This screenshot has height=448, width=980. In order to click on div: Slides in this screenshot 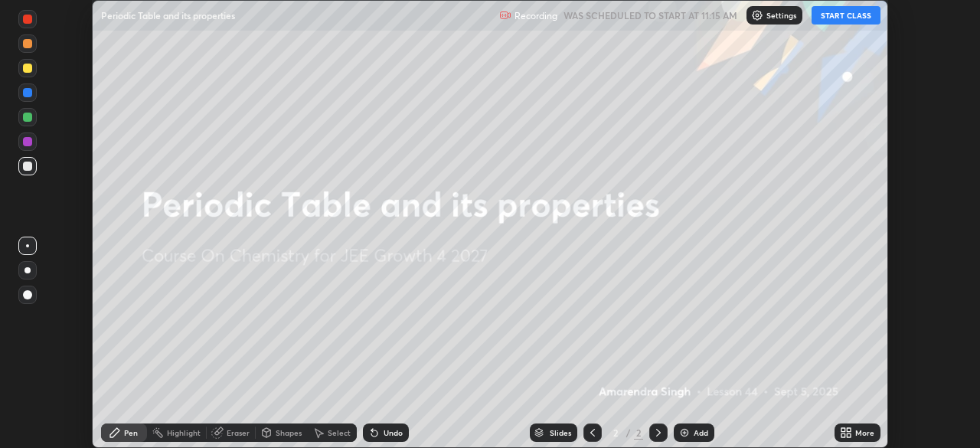, I will do `click(560, 433)`.